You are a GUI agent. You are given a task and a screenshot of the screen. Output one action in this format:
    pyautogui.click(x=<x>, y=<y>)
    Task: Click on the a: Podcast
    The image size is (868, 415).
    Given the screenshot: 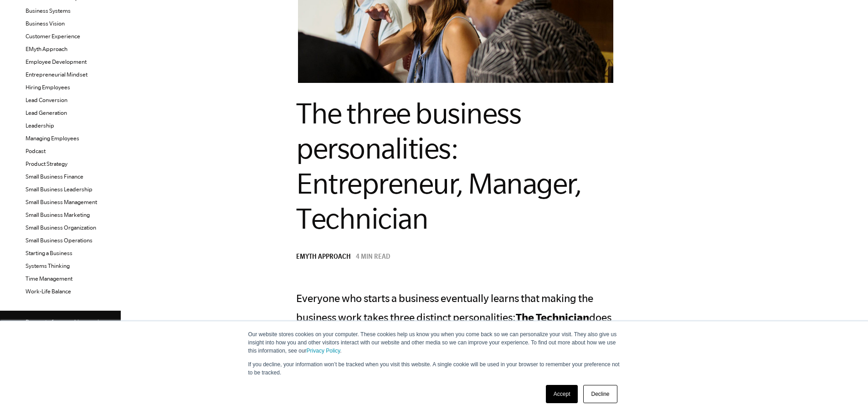 What is the action you would take?
    pyautogui.click(x=35, y=151)
    